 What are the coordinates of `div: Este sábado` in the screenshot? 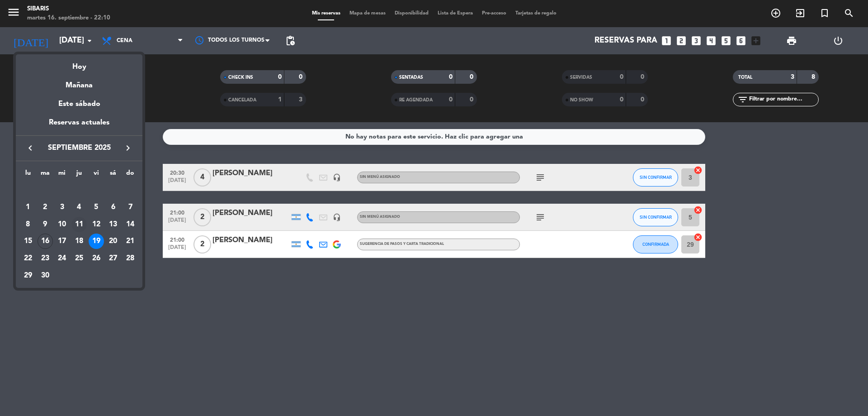 It's located at (79, 104).